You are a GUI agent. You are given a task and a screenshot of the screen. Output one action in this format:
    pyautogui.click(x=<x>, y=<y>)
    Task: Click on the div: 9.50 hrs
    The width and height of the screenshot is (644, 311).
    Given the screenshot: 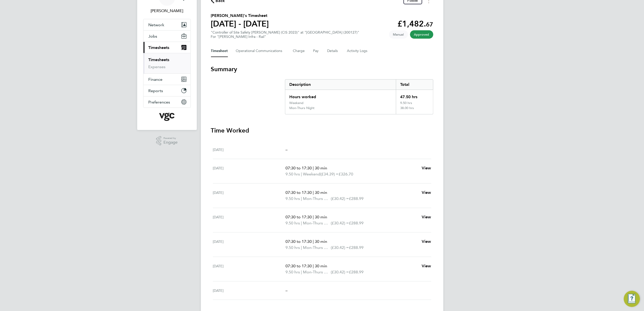 What is the action you would take?
    pyautogui.click(x=415, y=104)
    